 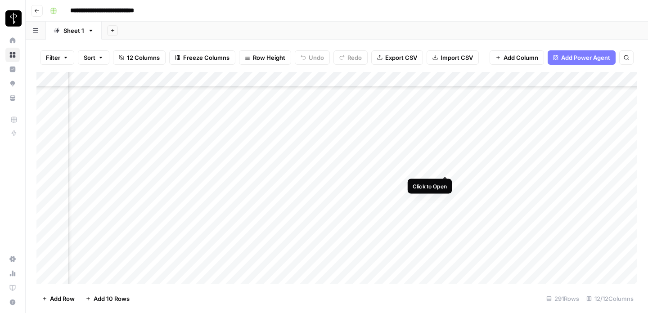 I want to click on button: Workspace: LP Production Workloads, so click(x=13, y=18).